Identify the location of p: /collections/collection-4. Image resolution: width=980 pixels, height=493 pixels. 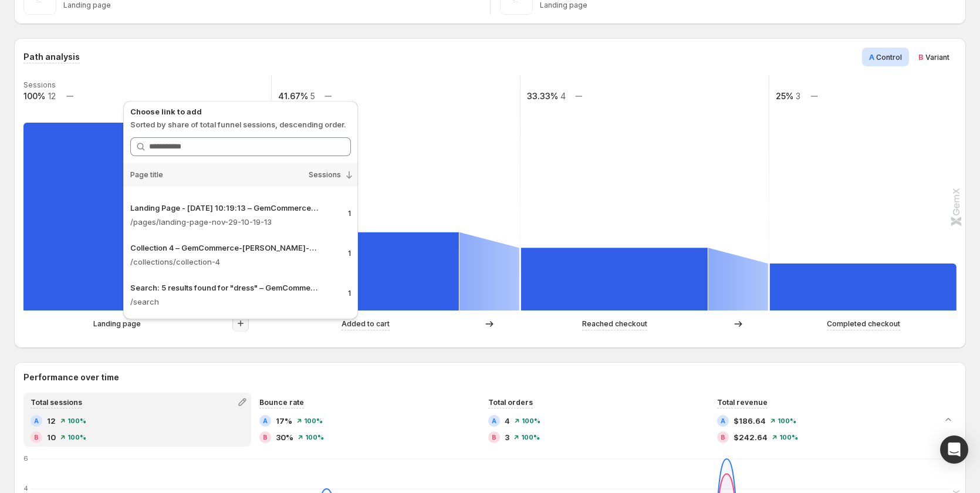
(234, 261).